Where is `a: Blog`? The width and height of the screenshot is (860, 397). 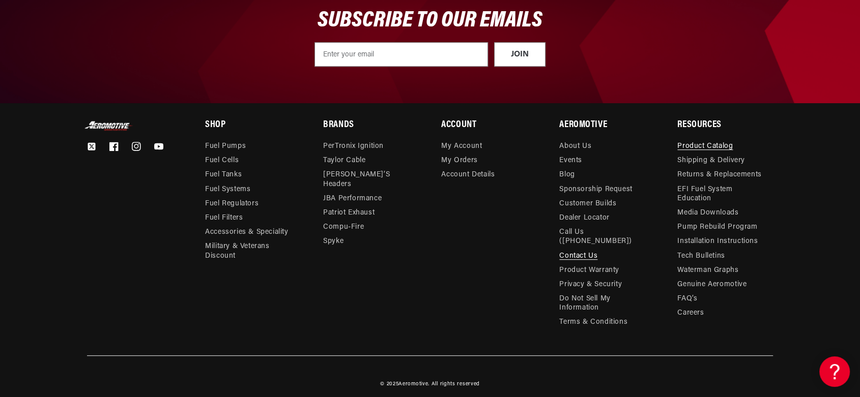
a: Blog is located at coordinates (567, 175).